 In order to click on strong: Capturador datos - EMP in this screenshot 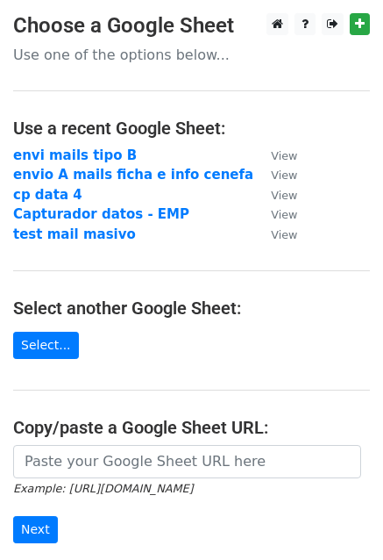, I will do `click(101, 214)`.